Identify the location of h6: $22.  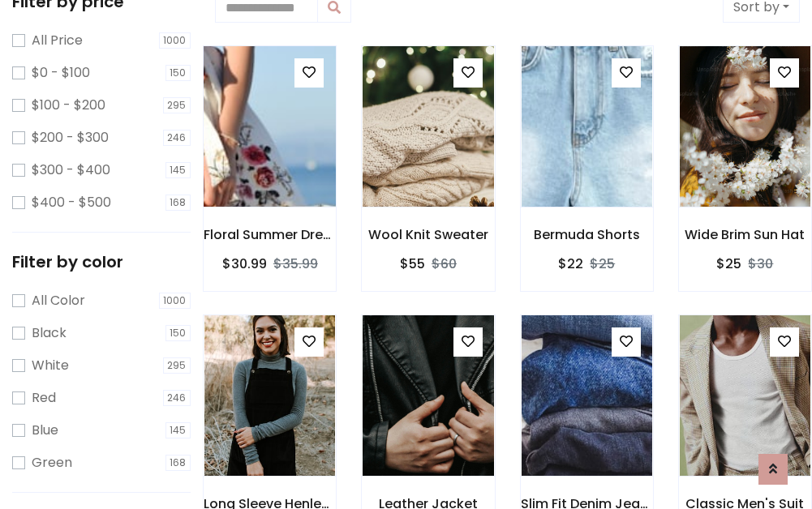
(570, 264).